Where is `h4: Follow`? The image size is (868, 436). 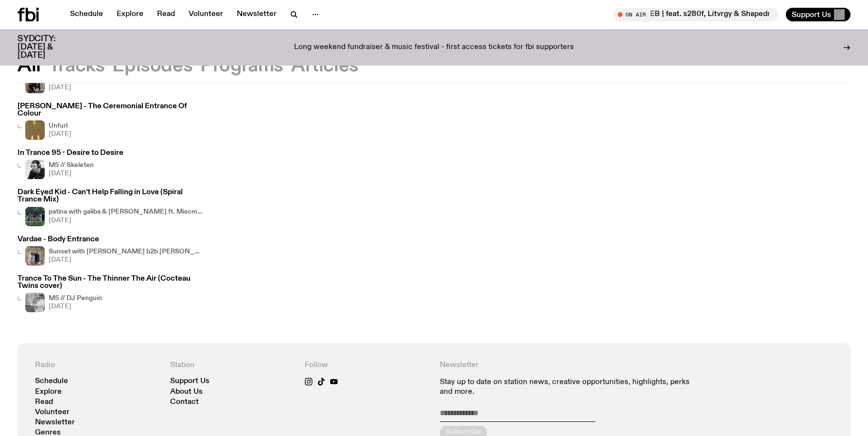 h4: Follow is located at coordinates (367, 366).